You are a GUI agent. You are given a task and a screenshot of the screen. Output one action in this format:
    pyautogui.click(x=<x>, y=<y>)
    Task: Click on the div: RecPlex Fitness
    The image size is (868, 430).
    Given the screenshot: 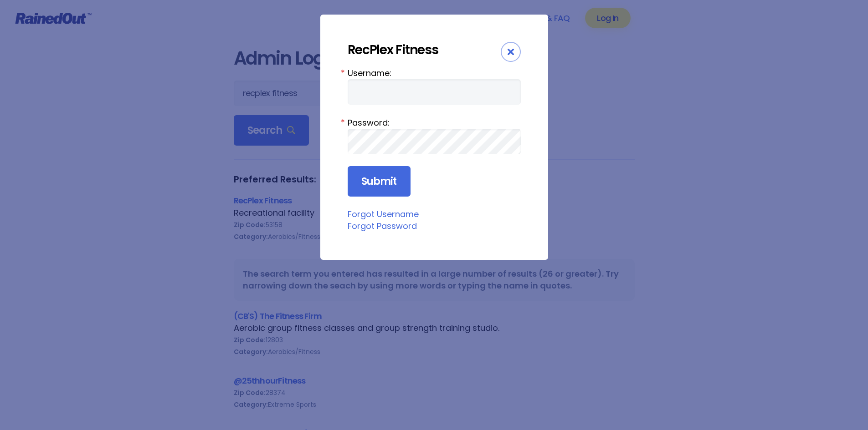 What is the action you would take?
    pyautogui.click(x=424, y=49)
    